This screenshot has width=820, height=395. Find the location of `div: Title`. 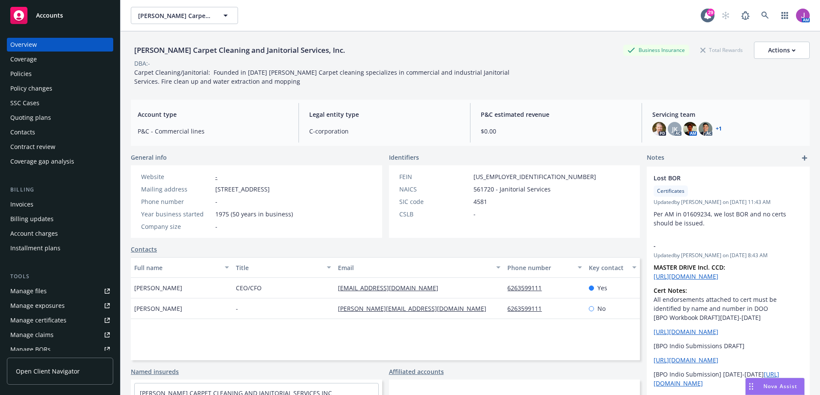

div: Title is located at coordinates (278, 267).